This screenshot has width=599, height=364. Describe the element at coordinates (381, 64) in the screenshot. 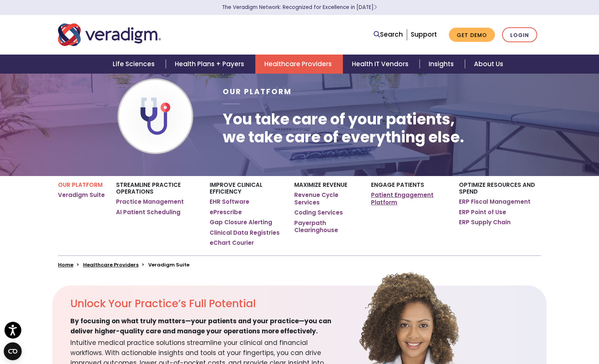

I see `a: Health IT Vendors` at that location.